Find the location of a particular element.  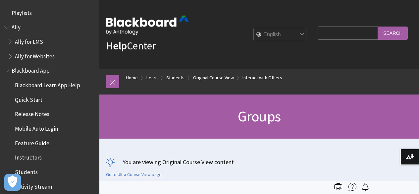

span: Ally for LMS is located at coordinates (29, 40).